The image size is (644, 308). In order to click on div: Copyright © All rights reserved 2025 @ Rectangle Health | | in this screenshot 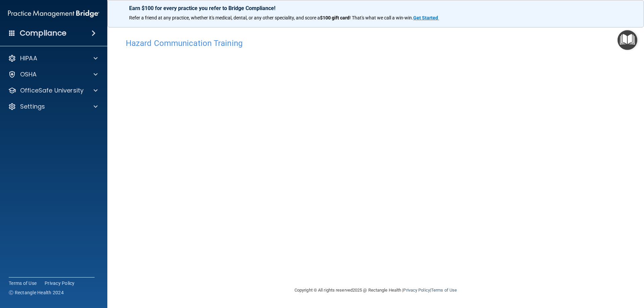, I will do `click(376, 290)`.